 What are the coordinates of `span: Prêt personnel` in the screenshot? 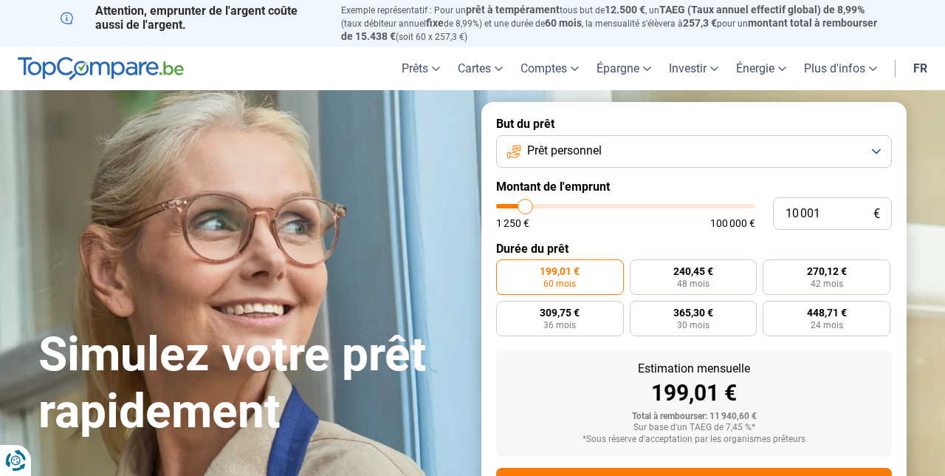 It's located at (564, 151).